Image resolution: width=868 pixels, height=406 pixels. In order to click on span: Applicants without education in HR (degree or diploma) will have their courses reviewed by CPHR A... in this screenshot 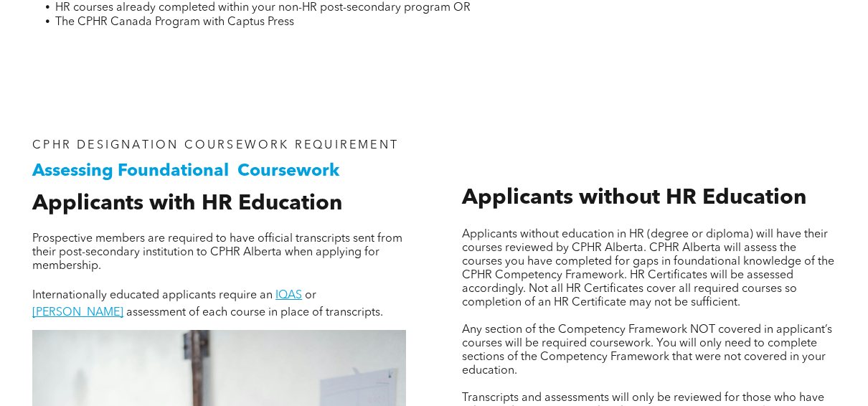, I will do `click(648, 268)`.